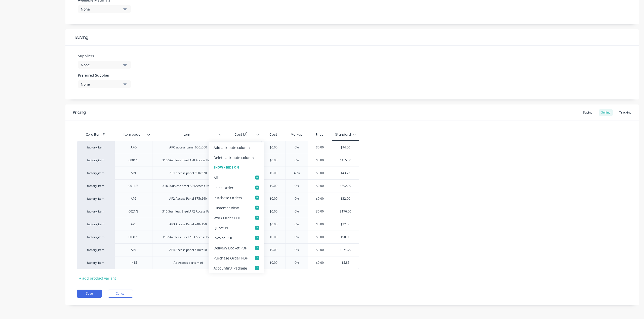 This screenshot has width=644, height=319. I want to click on button: Cancel, so click(120, 294).